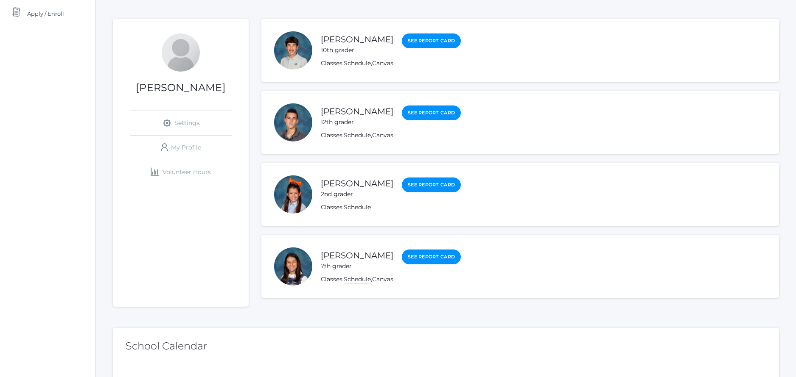  Describe the element at coordinates (181, 53) in the screenshot. I see `div: Vanessa Benson` at that location.